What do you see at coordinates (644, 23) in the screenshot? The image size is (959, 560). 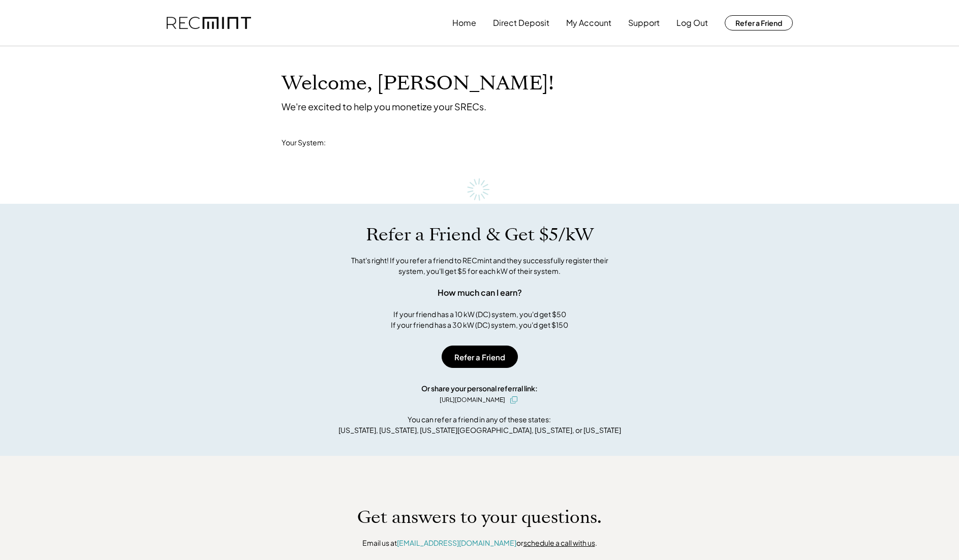 I see `button: Support` at bounding box center [644, 23].